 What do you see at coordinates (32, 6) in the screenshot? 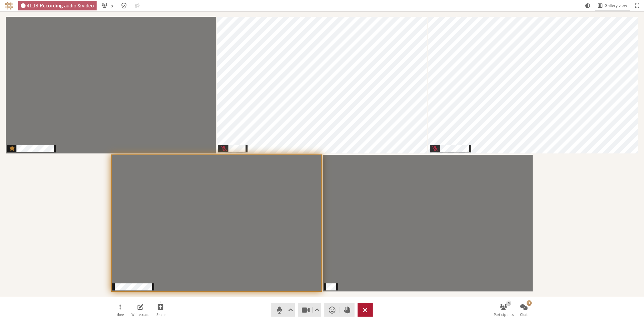
I see `span: 41:18` at bounding box center [32, 6].